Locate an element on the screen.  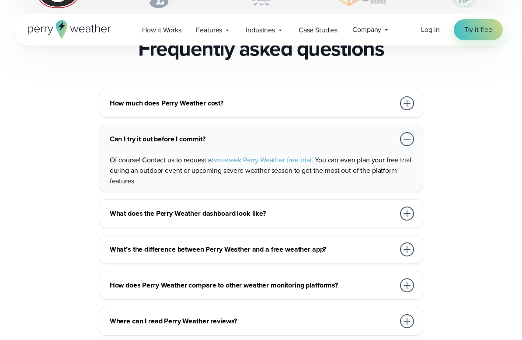
a: How it Works is located at coordinates (161, 30).